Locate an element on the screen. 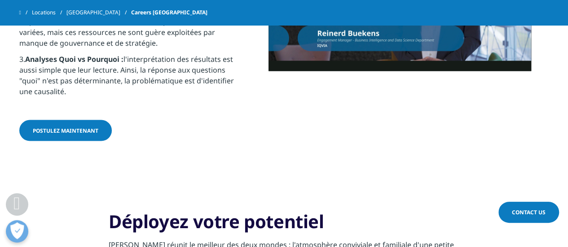 The image size is (568, 247). button: Open Preferences is located at coordinates (17, 232).